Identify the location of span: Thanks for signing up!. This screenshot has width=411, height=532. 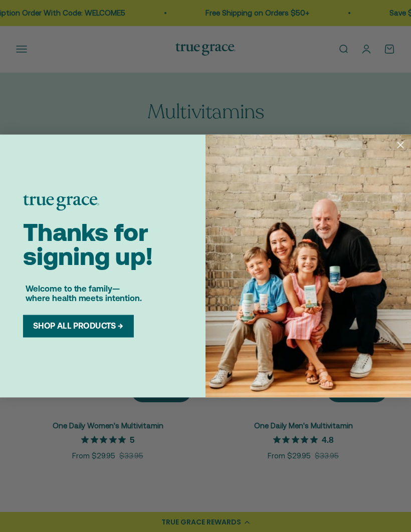
(88, 244).